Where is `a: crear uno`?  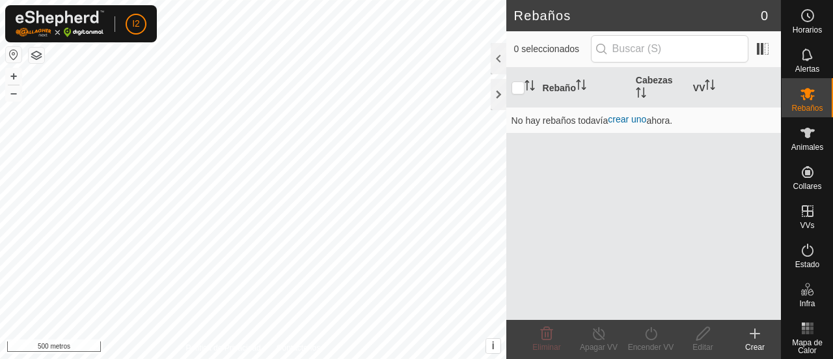
a: crear uno is located at coordinates (627, 119).